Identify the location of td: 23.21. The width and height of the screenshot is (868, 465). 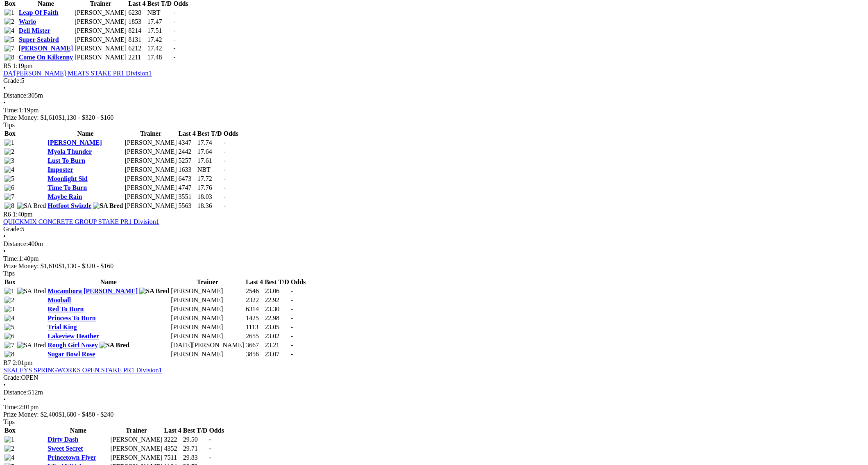
(277, 345).